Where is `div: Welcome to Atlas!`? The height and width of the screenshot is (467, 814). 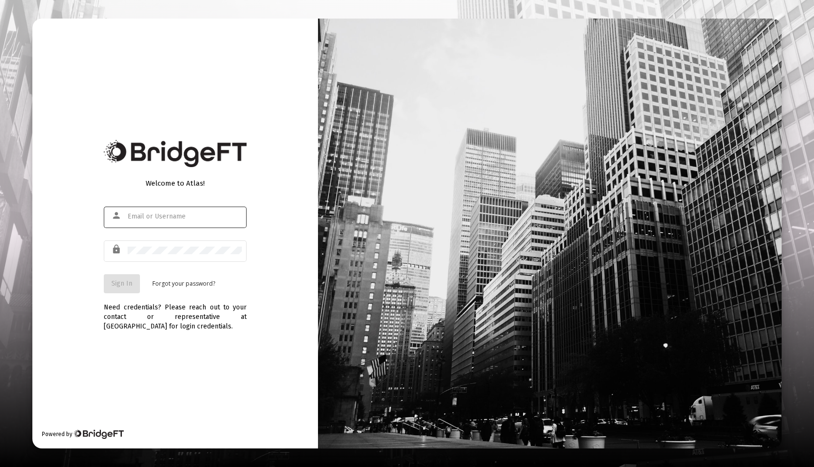 div: Welcome to Atlas! is located at coordinates (175, 183).